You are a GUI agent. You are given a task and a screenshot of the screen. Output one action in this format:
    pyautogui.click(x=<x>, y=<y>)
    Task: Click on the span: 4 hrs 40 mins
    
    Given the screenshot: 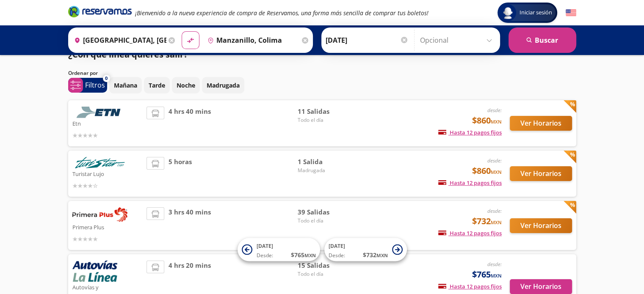 What is the action you would take?
    pyautogui.click(x=189, y=123)
    